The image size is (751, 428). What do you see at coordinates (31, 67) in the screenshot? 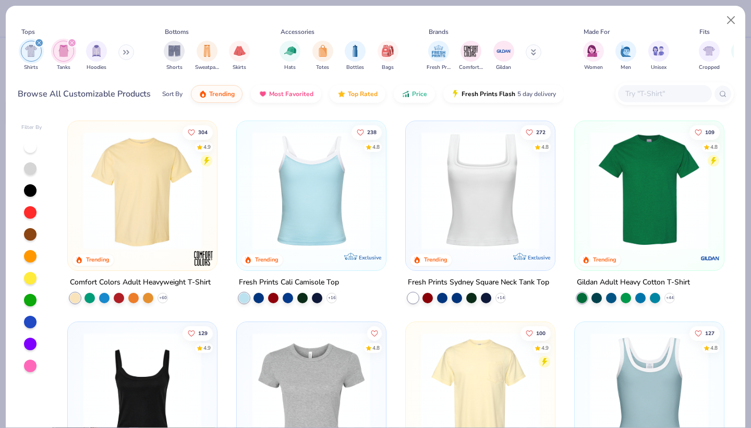
I see `span: Shirts` at bounding box center [31, 67].